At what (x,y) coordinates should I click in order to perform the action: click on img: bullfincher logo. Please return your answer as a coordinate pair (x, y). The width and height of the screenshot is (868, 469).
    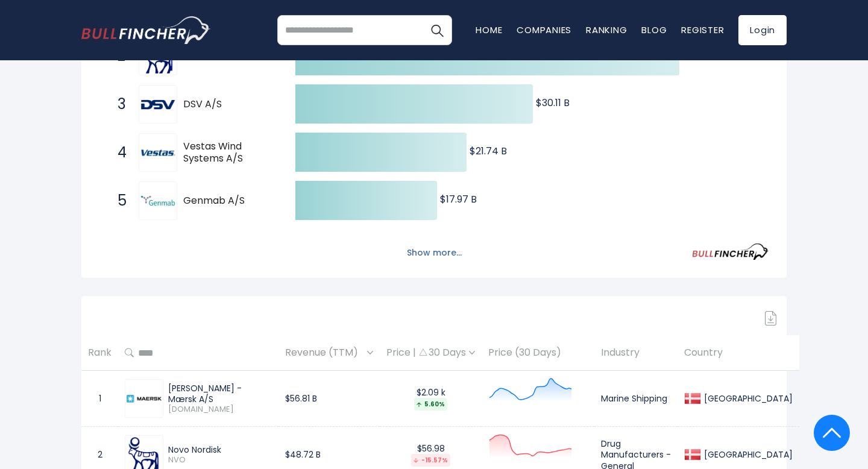
    Looking at the image, I should click on (146, 30).